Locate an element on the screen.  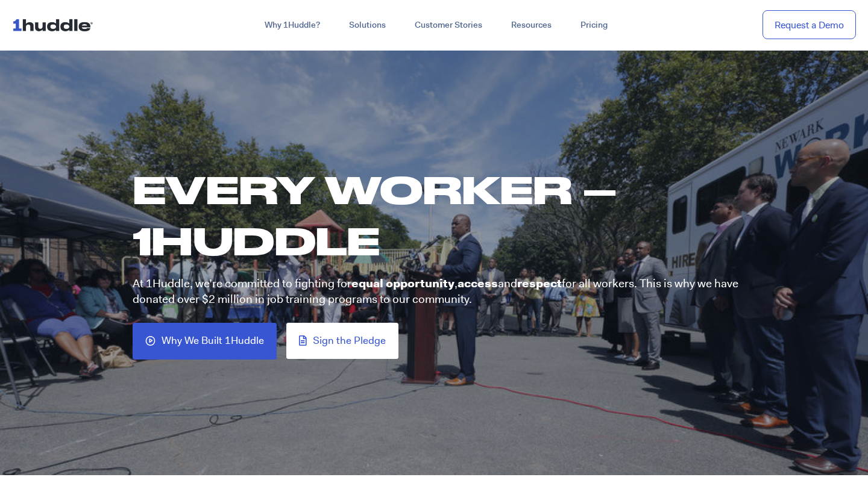
a: Sign the Pledge is located at coordinates (343, 341).